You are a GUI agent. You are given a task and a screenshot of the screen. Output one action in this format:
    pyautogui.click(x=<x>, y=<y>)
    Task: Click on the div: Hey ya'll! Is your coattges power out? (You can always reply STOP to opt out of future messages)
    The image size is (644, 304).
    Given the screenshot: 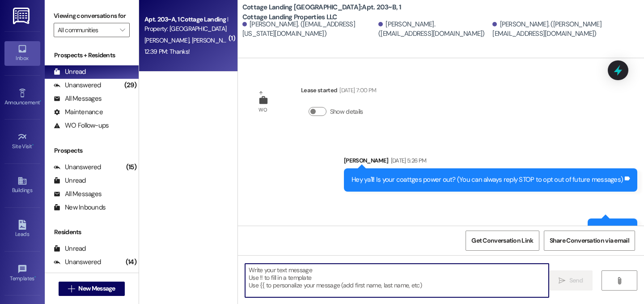 What is the action you would take?
    pyautogui.click(x=487, y=180)
    